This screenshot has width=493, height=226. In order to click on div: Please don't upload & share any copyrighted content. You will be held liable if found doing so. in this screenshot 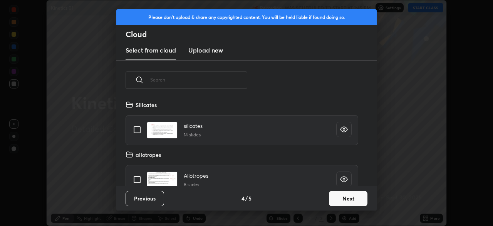, I will do `click(247, 17)`.